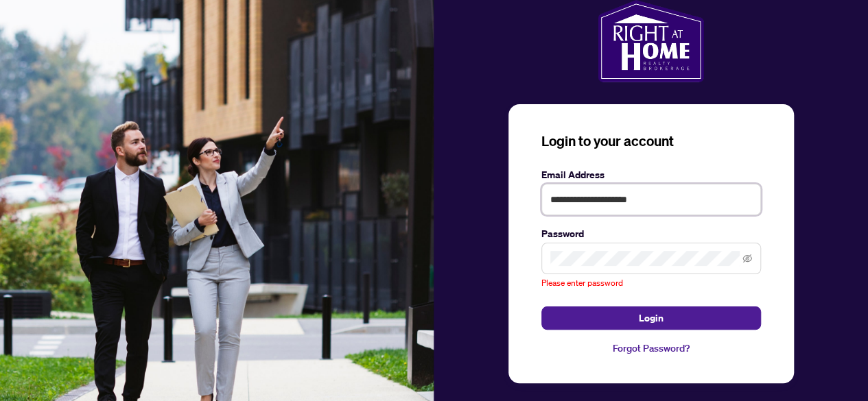 This screenshot has width=868, height=401. Describe the element at coordinates (651, 318) in the screenshot. I see `span: Login` at that location.